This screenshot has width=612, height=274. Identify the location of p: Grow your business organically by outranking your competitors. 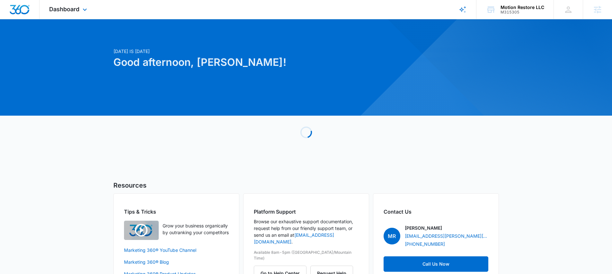
(195, 229).